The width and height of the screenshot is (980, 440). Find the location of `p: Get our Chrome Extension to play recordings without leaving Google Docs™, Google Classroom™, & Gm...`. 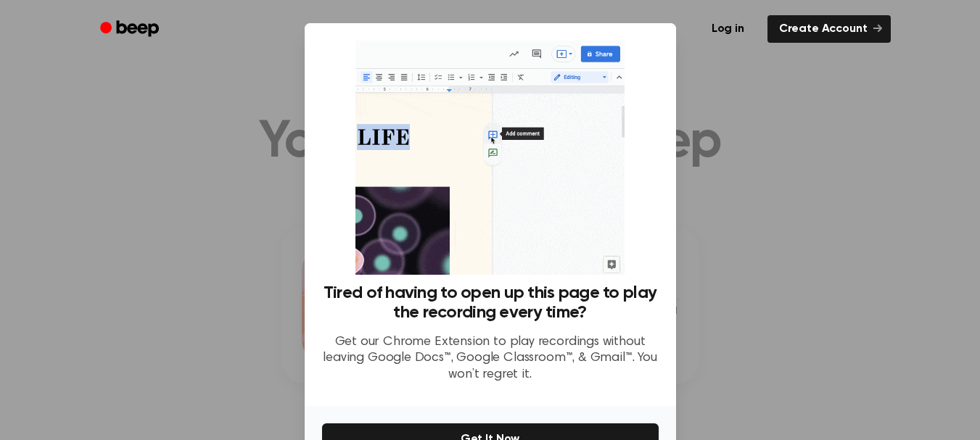

p: Get our Chrome Extension to play recordings without leaving Google Docs™, Google Classroom™, & Gm... is located at coordinates (490, 358).